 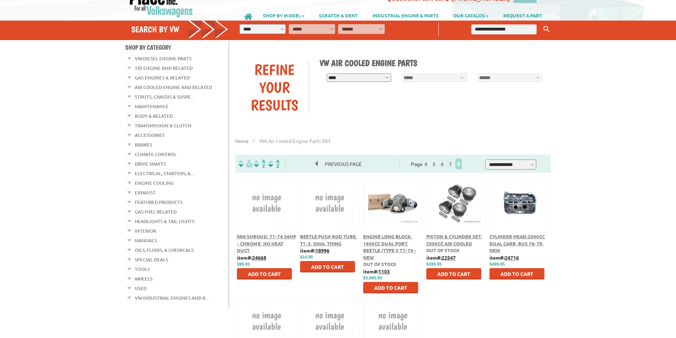 What do you see at coordinates (390, 247) in the screenshot?
I see `a: Engine Long Block: 1600cc Dual Port, Beetle (Type I) 71-74 - New` at bounding box center [390, 247].